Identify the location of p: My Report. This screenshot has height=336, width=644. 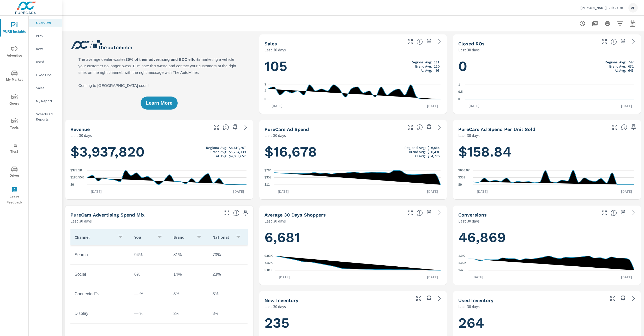
(47, 101).